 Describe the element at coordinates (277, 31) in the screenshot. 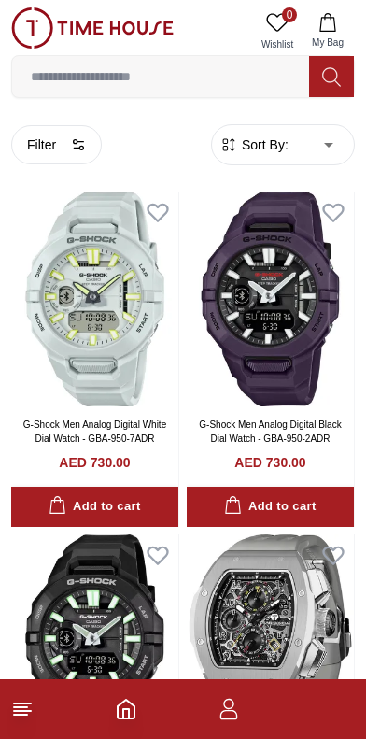

I see `a: 0Wishlist` at that location.